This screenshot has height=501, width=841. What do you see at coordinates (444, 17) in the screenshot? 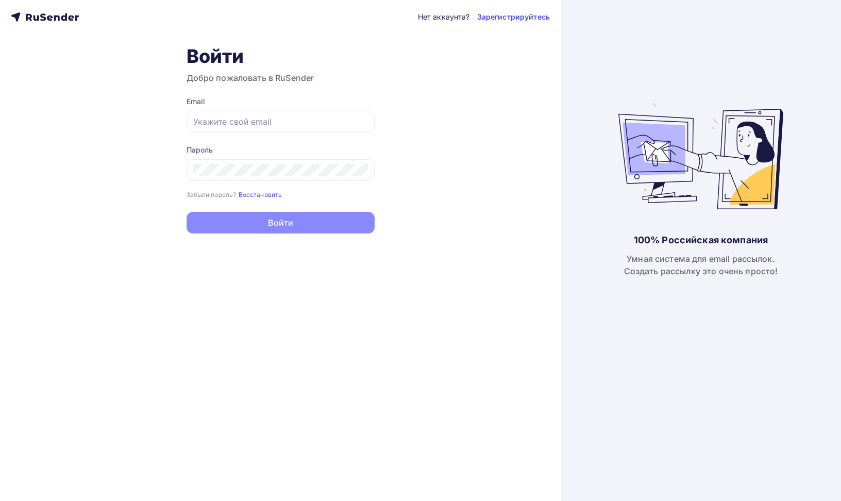
I see `div: Нет аккаунта?` at bounding box center [444, 17].